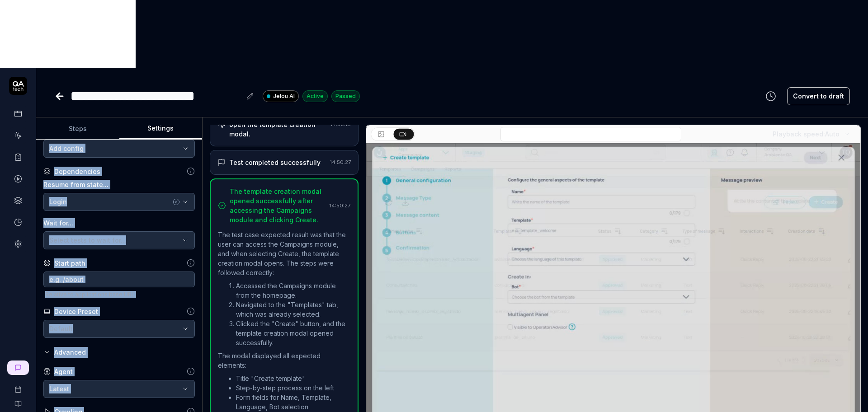 This screenshot has height=412, width=868. I want to click on button: Advanced, so click(65, 353).